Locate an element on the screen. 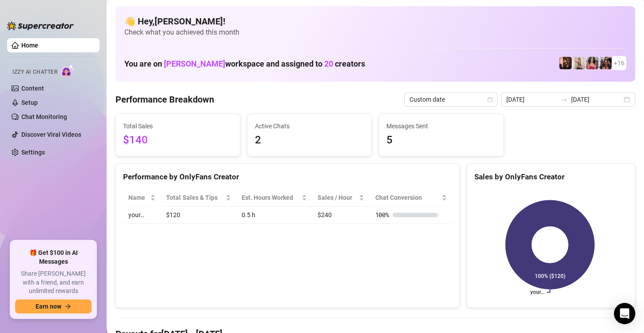 The height and width of the screenshot is (333, 644). img: Dragonjen710 (@dragonjen) is located at coordinates (565, 63).